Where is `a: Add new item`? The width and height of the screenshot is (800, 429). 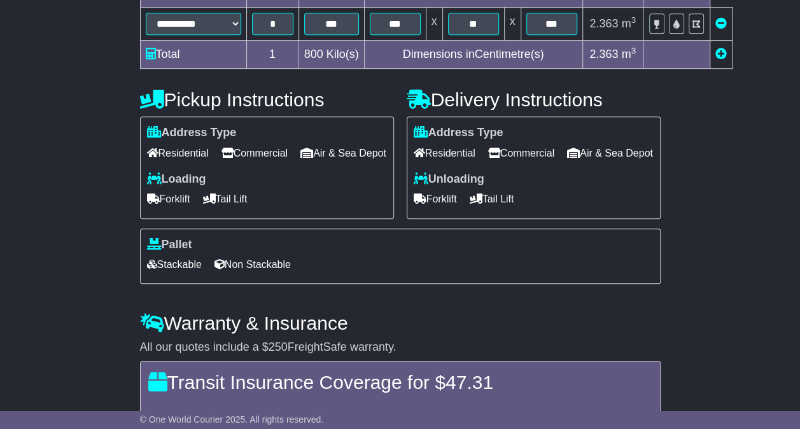
a: Add new item is located at coordinates (721, 54).